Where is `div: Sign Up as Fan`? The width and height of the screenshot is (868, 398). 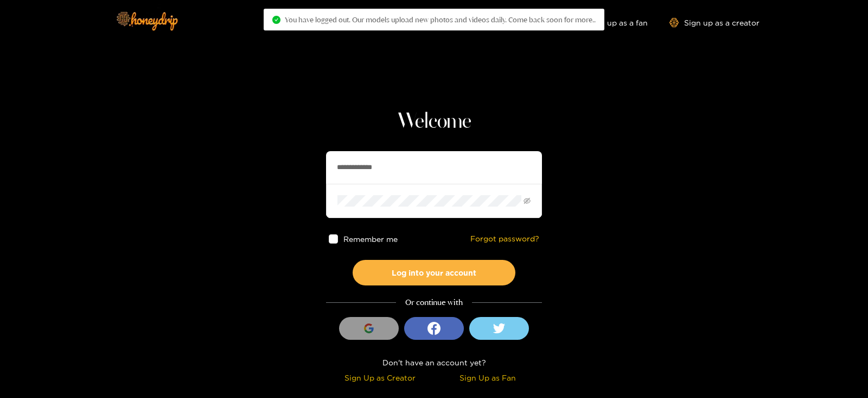
div: Sign Up as Fan is located at coordinates (488, 377).